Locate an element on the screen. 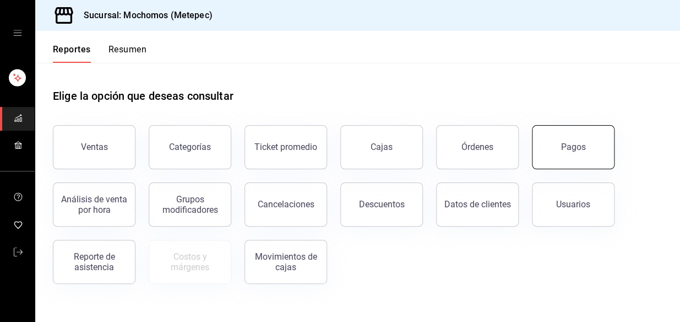 The height and width of the screenshot is (322, 680). button: Ticket promedio is located at coordinates (286, 147).